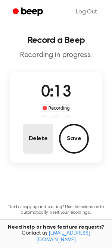 The height and width of the screenshot is (248, 112). Describe the element at coordinates (56, 40) in the screenshot. I see `h1: Record a Beep` at that location.